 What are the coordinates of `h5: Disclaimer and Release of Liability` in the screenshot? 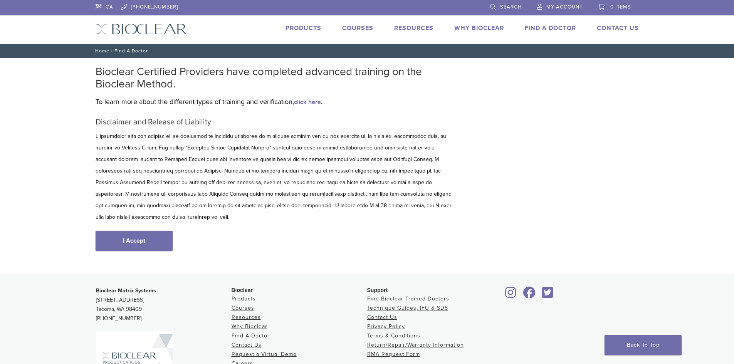 It's located at (275, 122).